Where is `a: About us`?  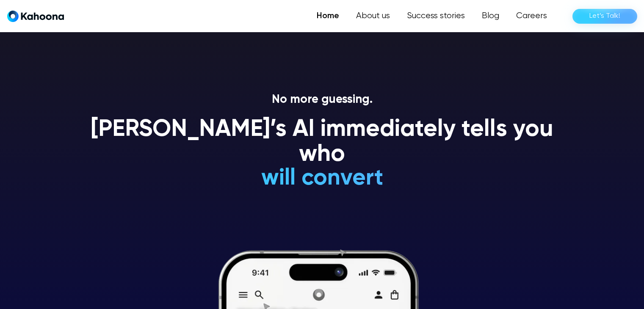
a: About us is located at coordinates (373, 16).